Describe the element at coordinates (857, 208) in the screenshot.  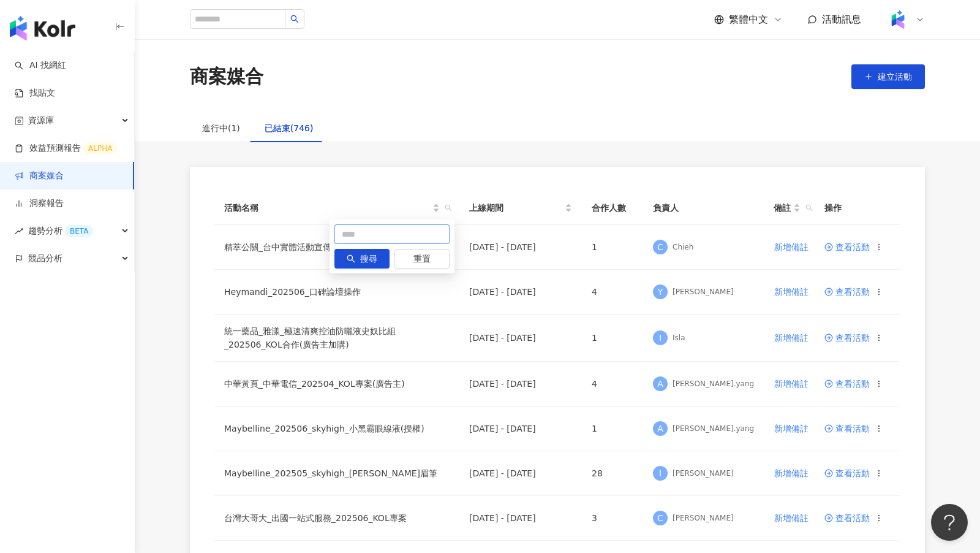
I see `th: 操作` at that location.